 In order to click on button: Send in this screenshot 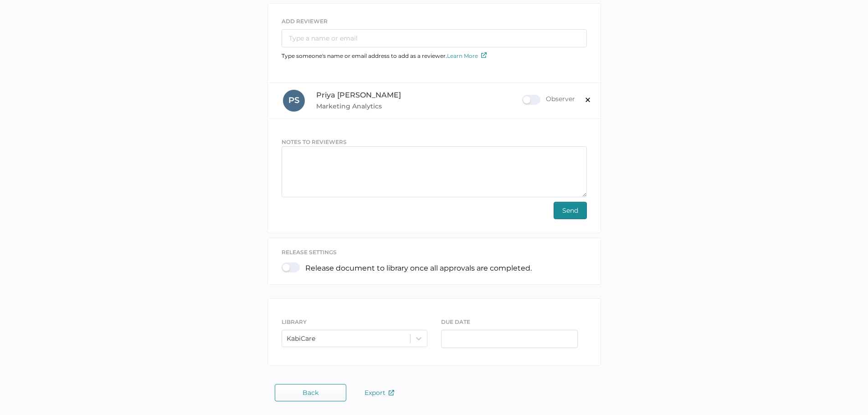, I will do `click(570, 210)`.